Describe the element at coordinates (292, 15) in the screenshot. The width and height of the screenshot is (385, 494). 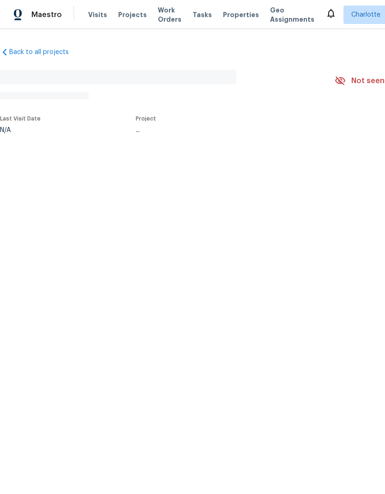
I see `span: Geo Assignments` at that location.